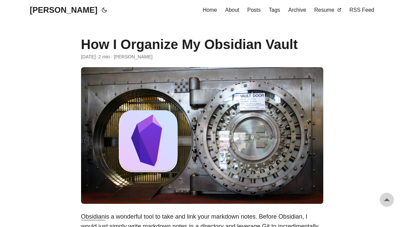 The height and width of the screenshot is (227, 404). What do you see at coordinates (324, 10) in the screenshot?
I see `span: Resume` at bounding box center [324, 10].